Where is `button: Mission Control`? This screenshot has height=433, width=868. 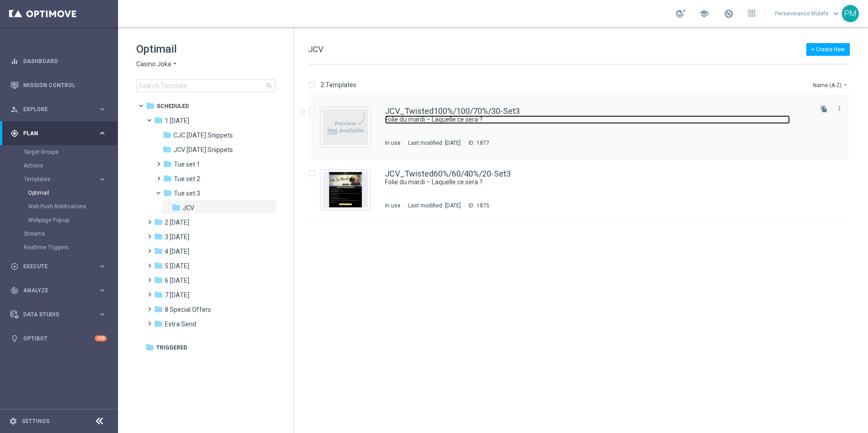 button: Mission Control is located at coordinates (59, 85).